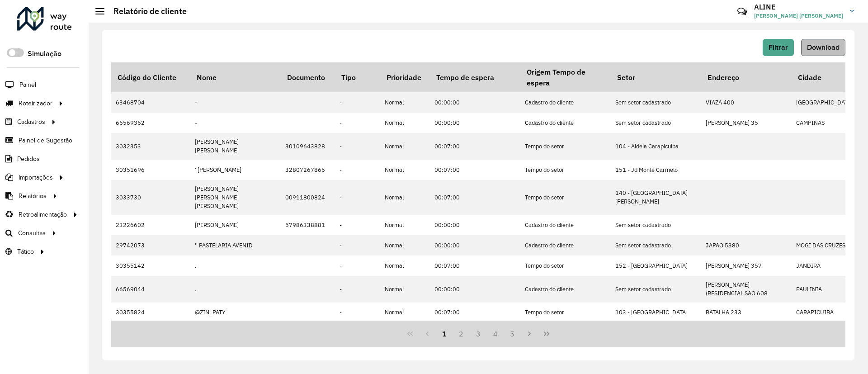 This screenshot has width=868, height=374. What do you see at coordinates (358, 77) in the screenshot?
I see `th: Tipo` at bounding box center [358, 77].